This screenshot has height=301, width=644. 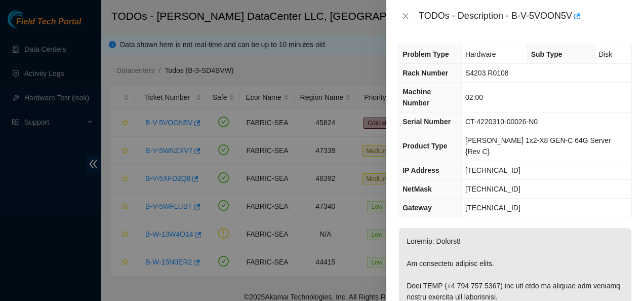 What do you see at coordinates (606, 54) in the screenshot?
I see `span: Disk` at bounding box center [606, 54].